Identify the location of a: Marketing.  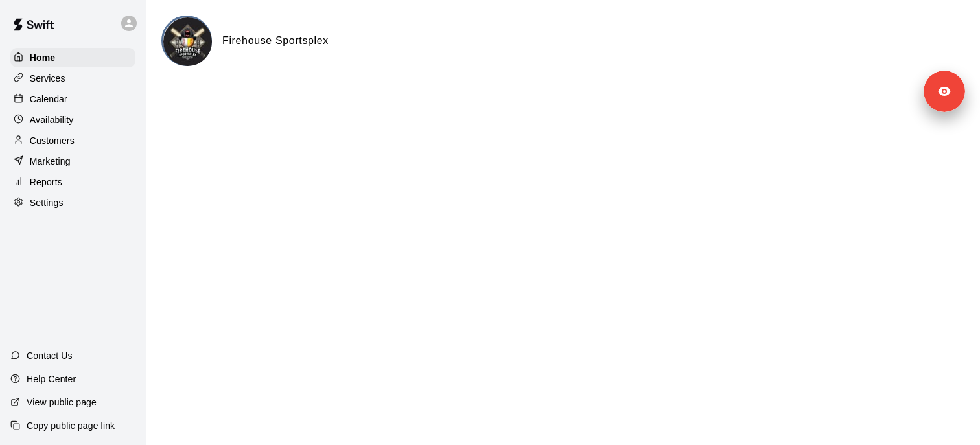
(72, 161).